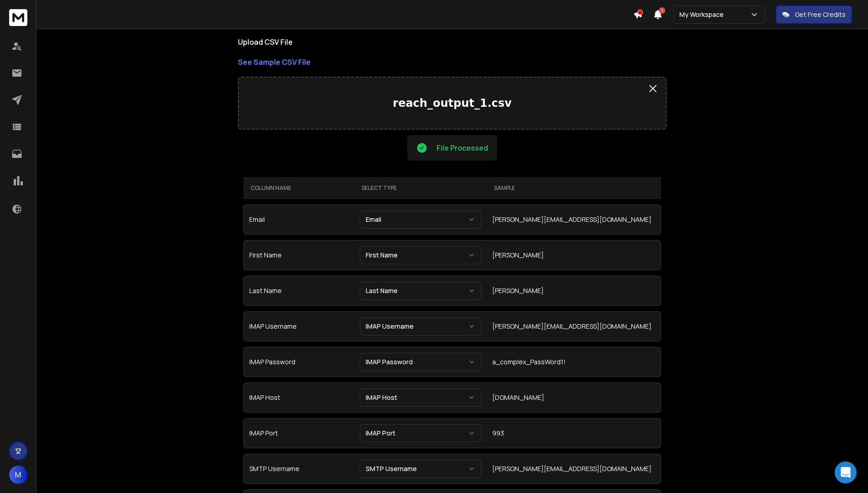  I want to click on td: Email, so click(299, 220).